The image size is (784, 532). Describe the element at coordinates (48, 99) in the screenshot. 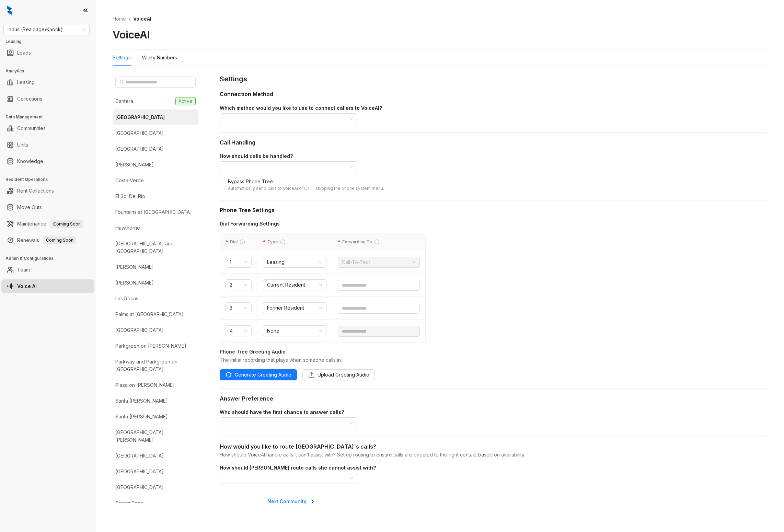

I see `li: Collections` at that location.